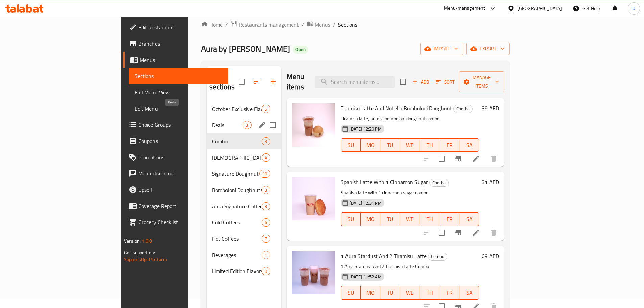  I want to click on span: Open, so click(301, 49).